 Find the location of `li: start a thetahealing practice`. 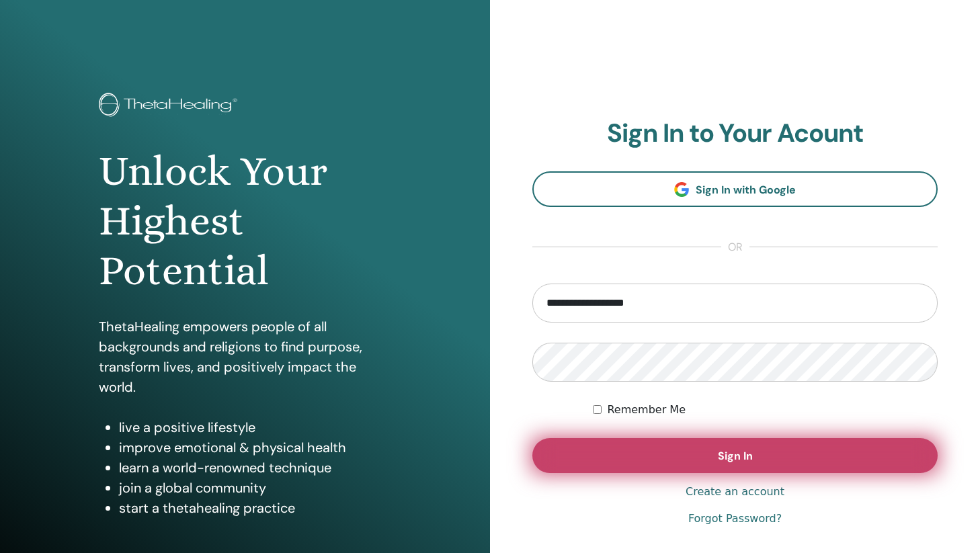

li: start a thetahealing practice is located at coordinates (256, 508).